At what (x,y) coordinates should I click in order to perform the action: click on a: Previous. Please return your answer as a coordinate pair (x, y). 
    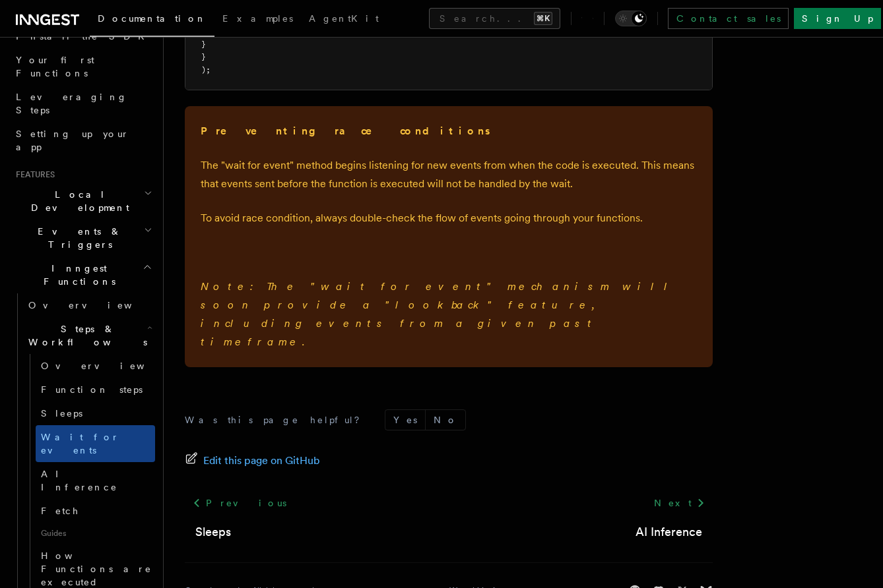
    Looking at the image, I should click on (239, 503).